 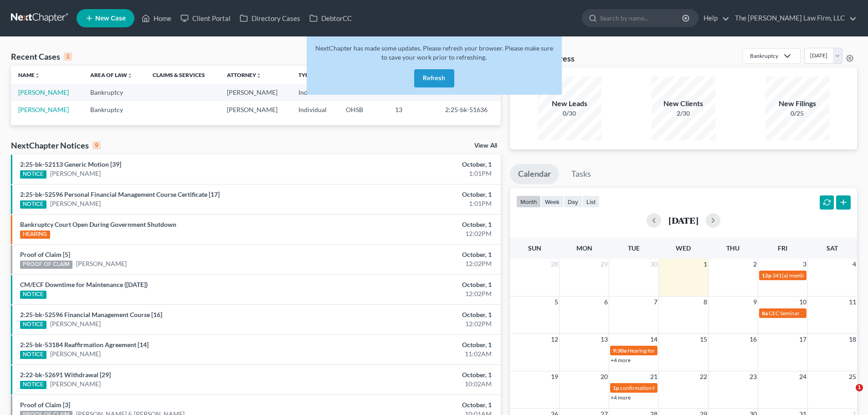 I want to click on span: 29, so click(x=604, y=264).